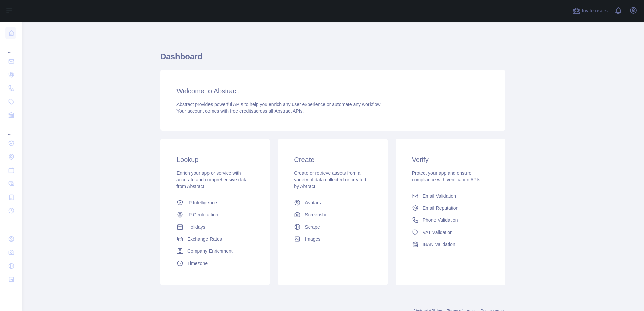 The width and height of the screenshot is (644, 311). What do you see at coordinates (214, 203) in the screenshot?
I see `a: IP Intelligence` at bounding box center [214, 203].